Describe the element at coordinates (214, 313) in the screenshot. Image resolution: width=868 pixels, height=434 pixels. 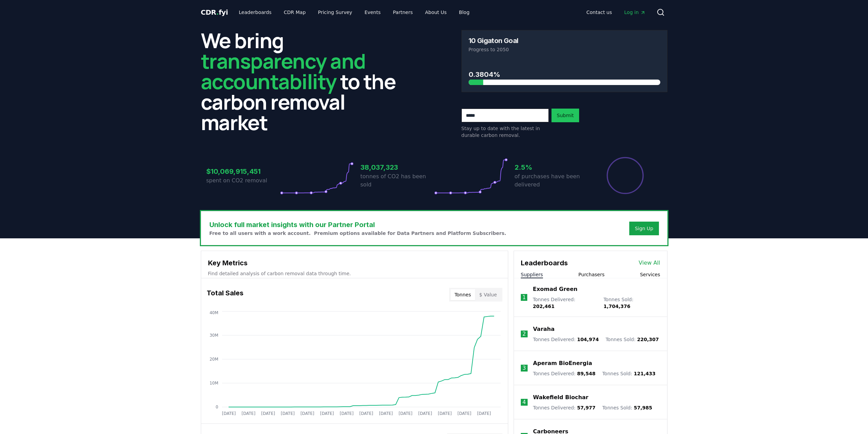
I see `tspan: 40M` at that location.